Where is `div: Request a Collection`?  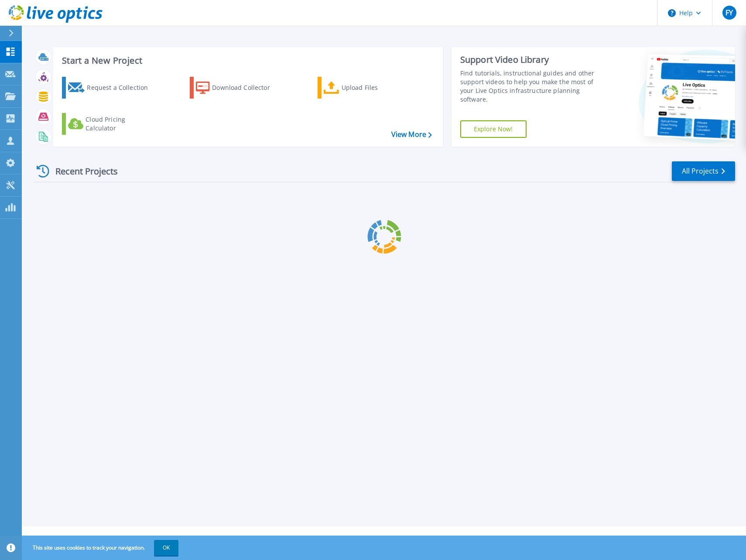
div: Request a Collection is located at coordinates (122, 88).